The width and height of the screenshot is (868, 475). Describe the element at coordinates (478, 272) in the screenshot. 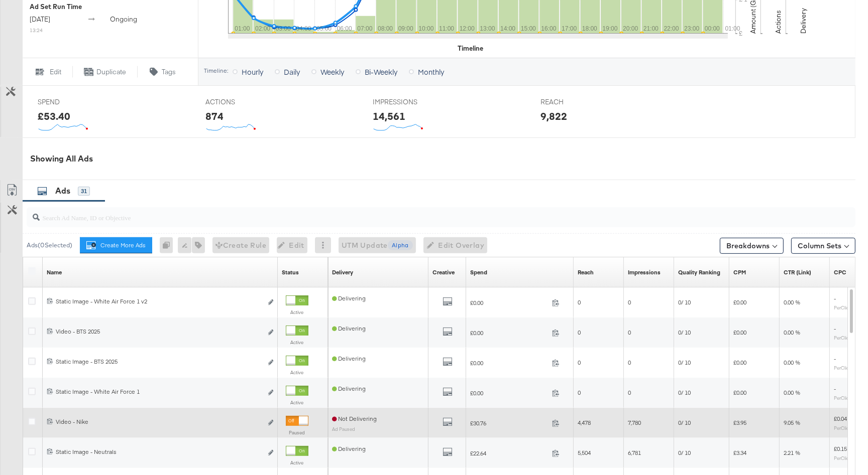

I see `div: Spend` at that location.